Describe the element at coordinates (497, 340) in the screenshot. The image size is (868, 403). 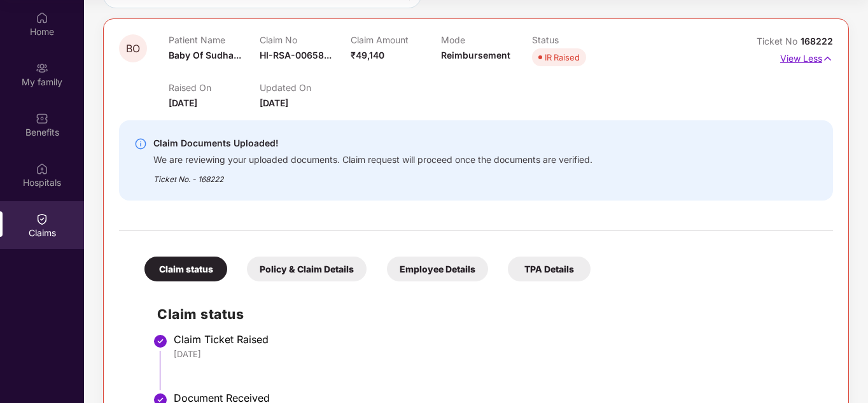
I see `div: Claim Ticket Raised` at that location.